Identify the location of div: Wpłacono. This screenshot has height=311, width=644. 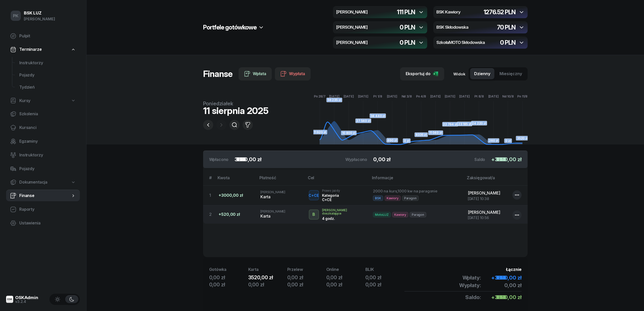
(219, 159).